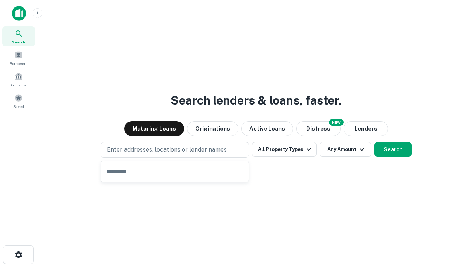 This screenshot has width=475, height=267. What do you see at coordinates (19, 79) in the screenshot?
I see `a: Contacts` at bounding box center [19, 79].